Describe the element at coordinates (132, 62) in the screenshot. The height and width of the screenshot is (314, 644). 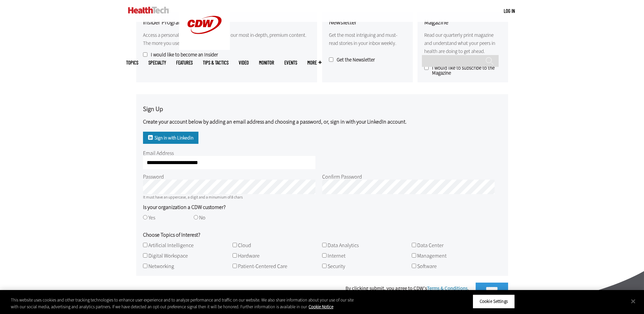
I see `span: Topics` at that location.